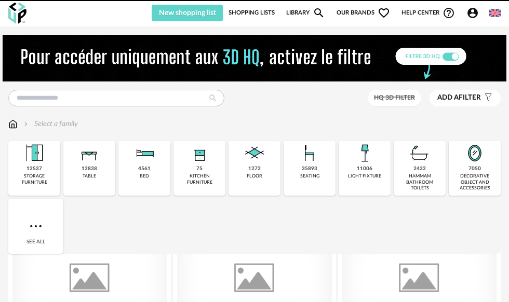  What do you see at coordinates (36, 226) in the screenshot?
I see `div: See all` at bounding box center [36, 226].